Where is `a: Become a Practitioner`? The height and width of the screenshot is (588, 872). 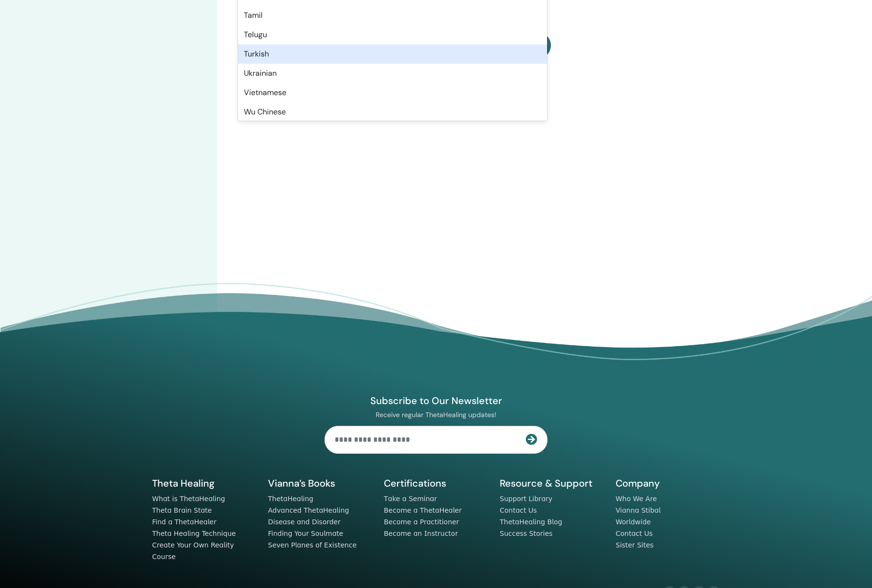
a: Become a Practitioner is located at coordinates (421, 521).